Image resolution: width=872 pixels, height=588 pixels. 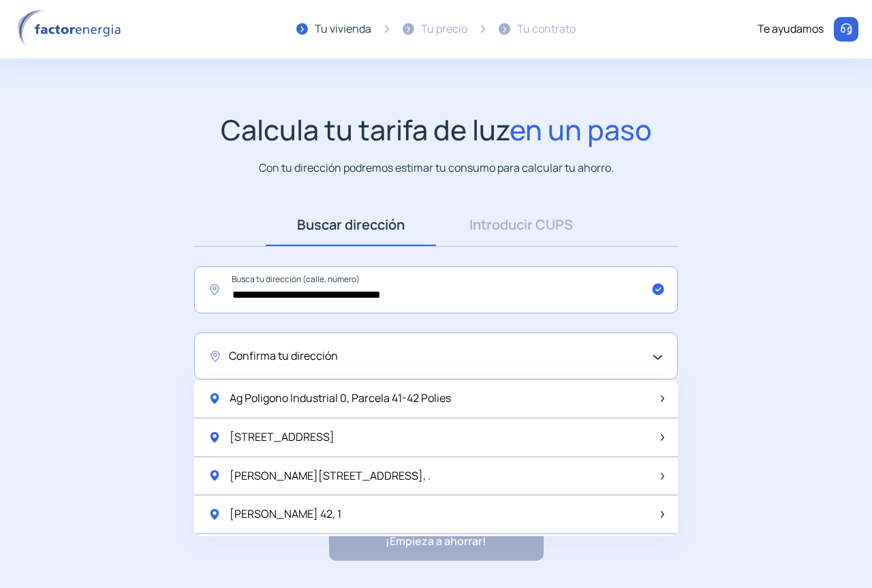 What do you see at coordinates (846, 29) in the screenshot?
I see `img: llamar` at bounding box center [846, 29].